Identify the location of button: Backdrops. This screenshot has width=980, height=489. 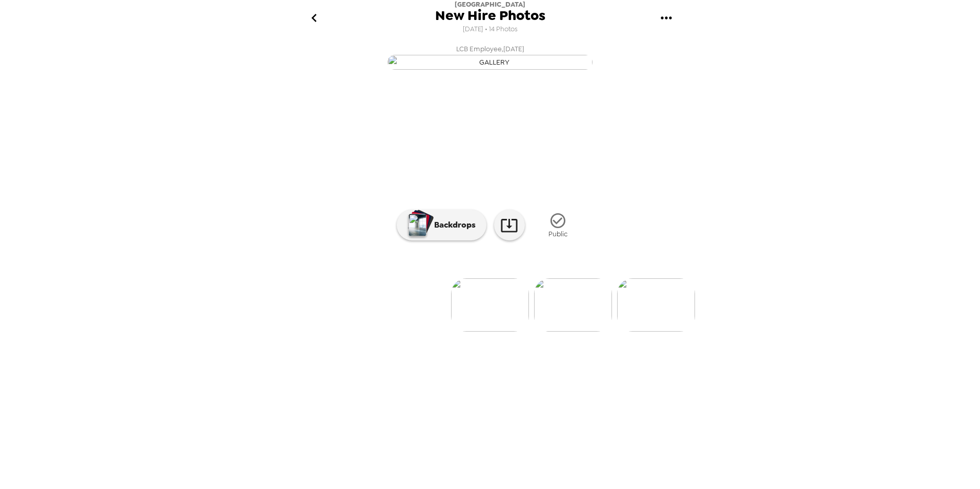
(441, 225).